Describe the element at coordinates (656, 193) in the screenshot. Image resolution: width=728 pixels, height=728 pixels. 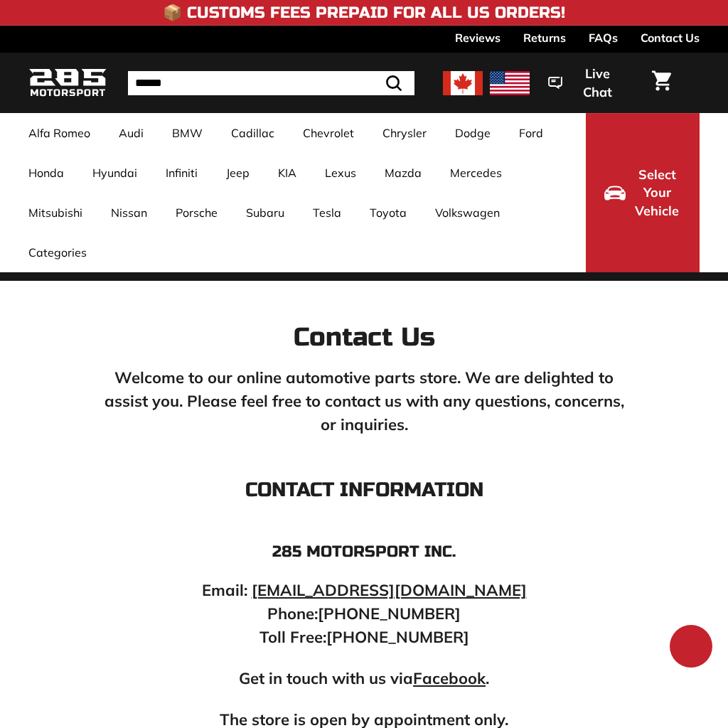
I see `span: Select Your Vehicle` at that location.